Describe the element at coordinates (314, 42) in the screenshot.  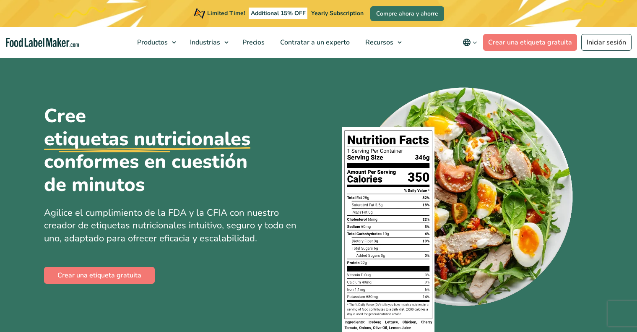
I see `a: Contratar a un experto` at that location.